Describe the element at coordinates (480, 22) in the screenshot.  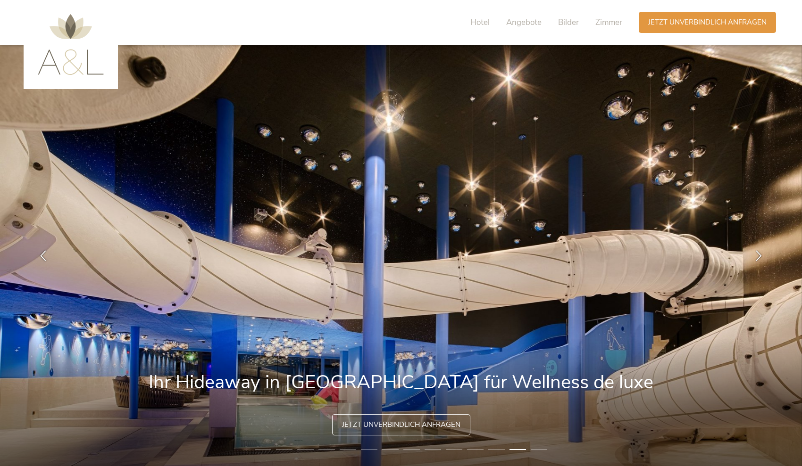
I see `span: Hotel` at that location.